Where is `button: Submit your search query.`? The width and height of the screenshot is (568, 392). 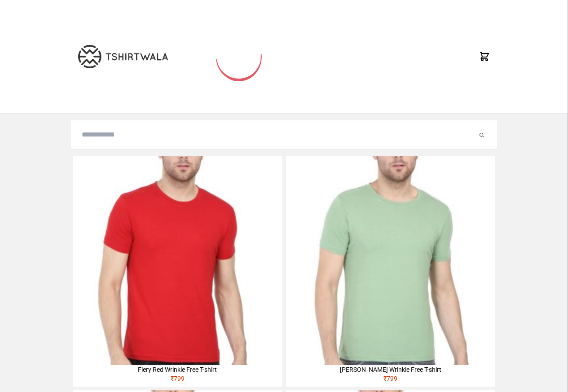
button: Submit your search query. is located at coordinates (482, 135).